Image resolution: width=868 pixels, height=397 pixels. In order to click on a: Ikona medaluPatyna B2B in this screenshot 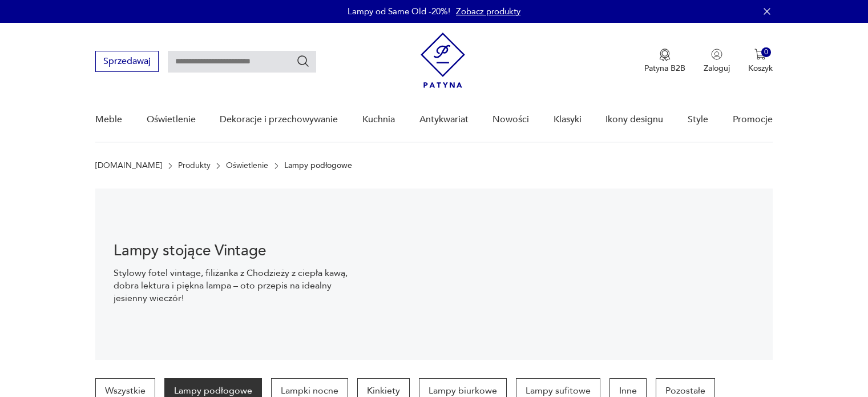, I will do `click(665, 61)`.